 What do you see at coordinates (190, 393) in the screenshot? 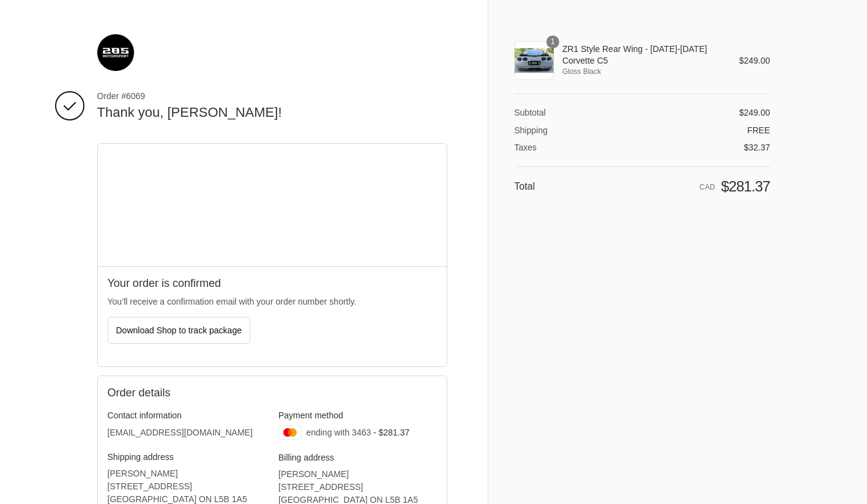
I see `h2: Order details` at bounding box center [190, 393].